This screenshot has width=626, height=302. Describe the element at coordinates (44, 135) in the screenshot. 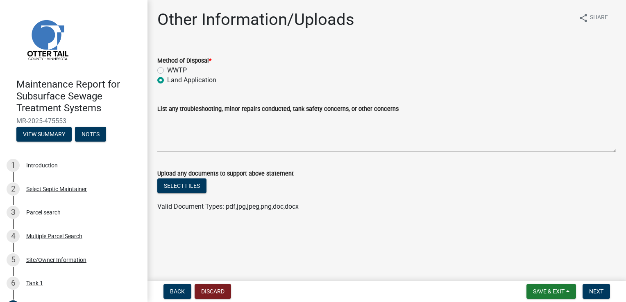

I see `wm-modal-confirm: Summary` at that location.